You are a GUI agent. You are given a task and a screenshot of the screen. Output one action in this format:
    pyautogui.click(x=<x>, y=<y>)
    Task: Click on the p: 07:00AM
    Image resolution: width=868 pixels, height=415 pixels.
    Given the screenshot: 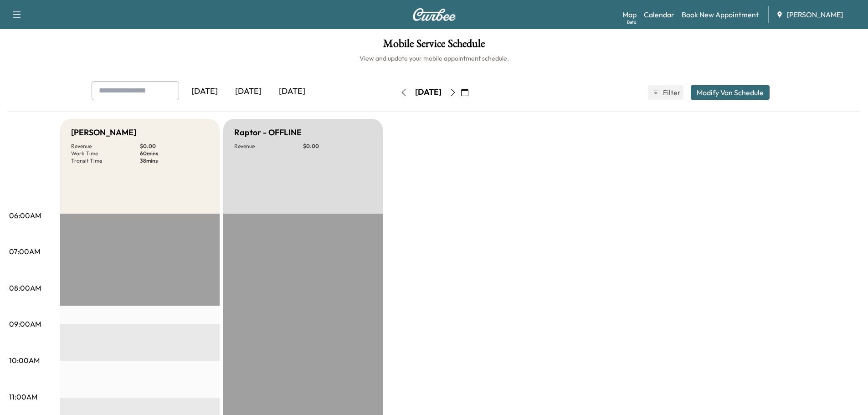 What is the action you would take?
    pyautogui.click(x=24, y=252)
    